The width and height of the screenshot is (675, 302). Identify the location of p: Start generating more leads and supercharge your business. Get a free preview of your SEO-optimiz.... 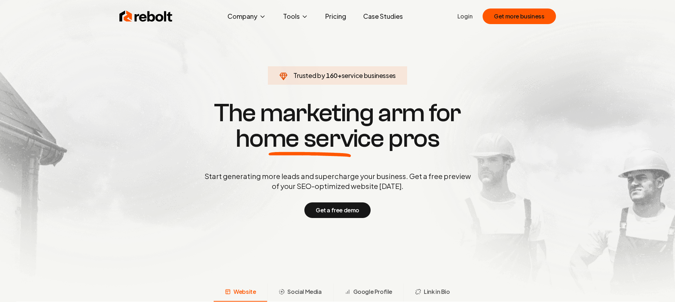
(338, 181).